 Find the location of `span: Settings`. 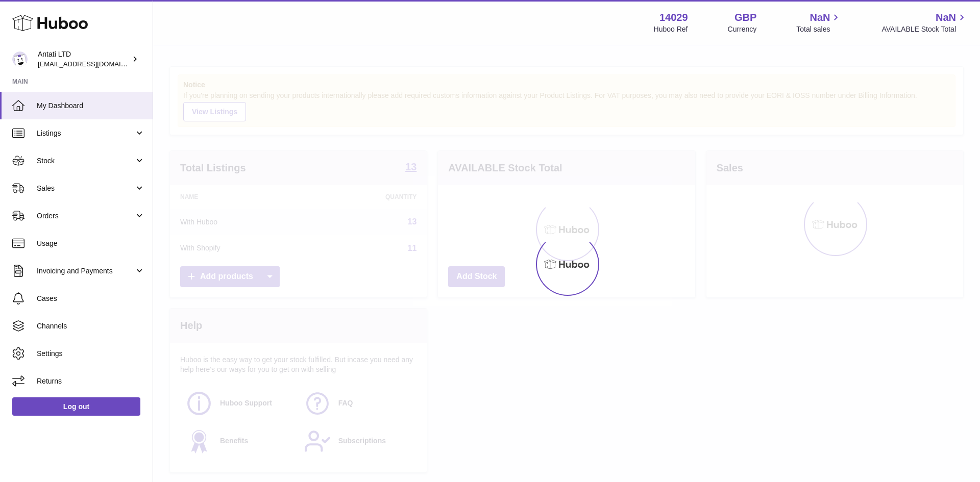

span: Settings is located at coordinates (91, 353).